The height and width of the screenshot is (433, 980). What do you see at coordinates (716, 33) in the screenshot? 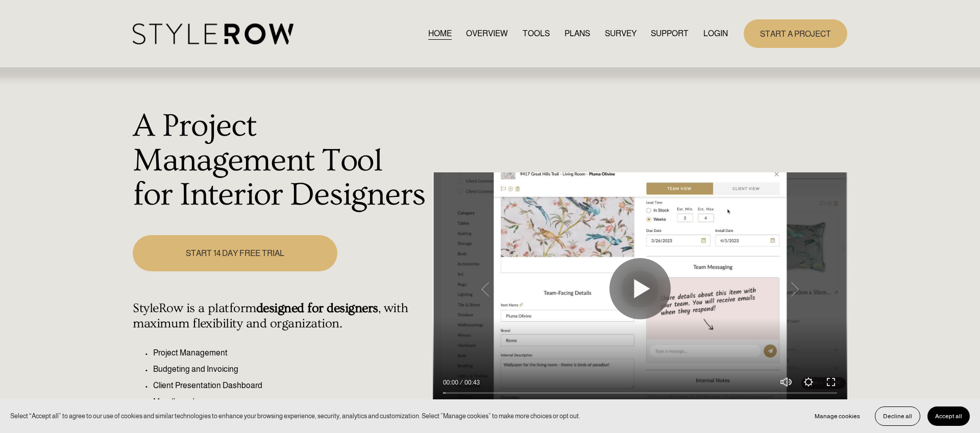
I see `a: LOGIN` at bounding box center [716, 33].